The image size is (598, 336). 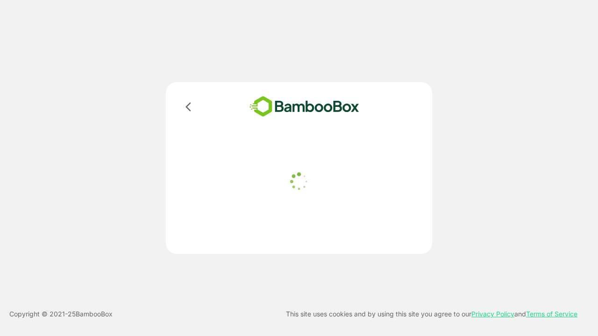 I want to click on a: Privacy Policy, so click(x=493, y=314).